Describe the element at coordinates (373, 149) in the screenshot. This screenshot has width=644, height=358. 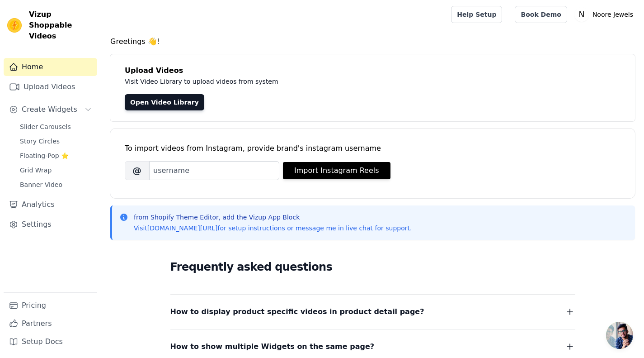
I see `div: To import videos from Instagram, provide brand's instagram username` at that location.